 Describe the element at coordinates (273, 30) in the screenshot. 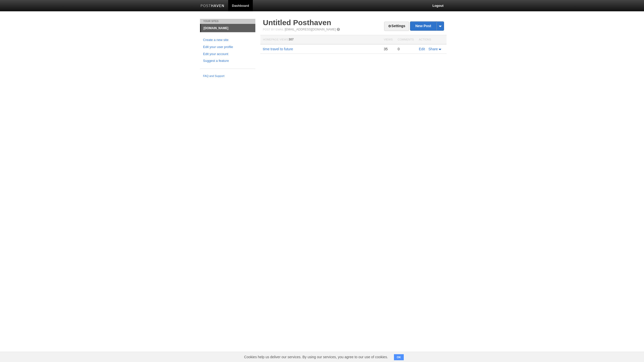

I see `span: Post by Email` at that location.